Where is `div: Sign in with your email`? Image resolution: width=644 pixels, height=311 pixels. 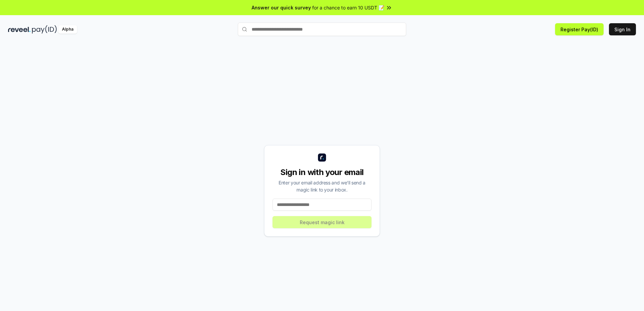
div: Sign in with your email is located at coordinates (322, 172).